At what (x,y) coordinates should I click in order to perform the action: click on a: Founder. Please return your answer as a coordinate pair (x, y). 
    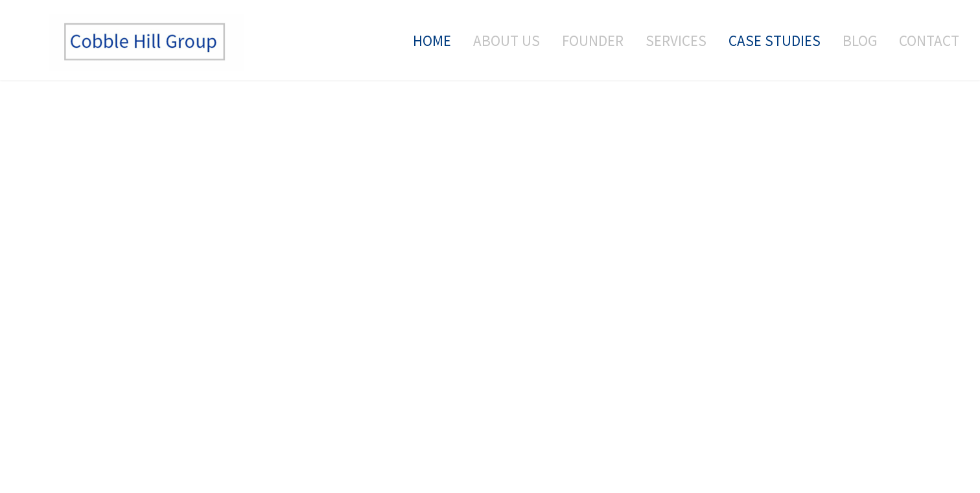
    Looking at the image, I should click on (592, 40).